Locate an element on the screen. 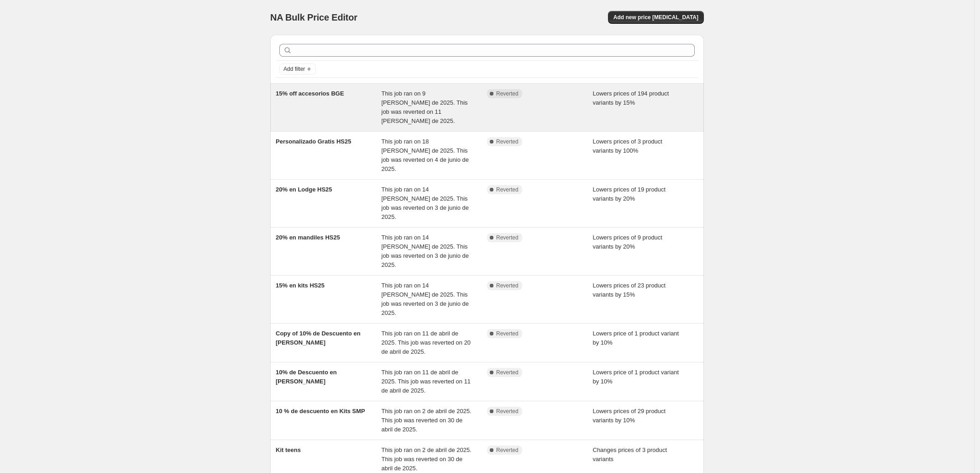 This screenshot has width=980, height=473. span: Changes prices of 3 product variants is located at coordinates (630, 454).